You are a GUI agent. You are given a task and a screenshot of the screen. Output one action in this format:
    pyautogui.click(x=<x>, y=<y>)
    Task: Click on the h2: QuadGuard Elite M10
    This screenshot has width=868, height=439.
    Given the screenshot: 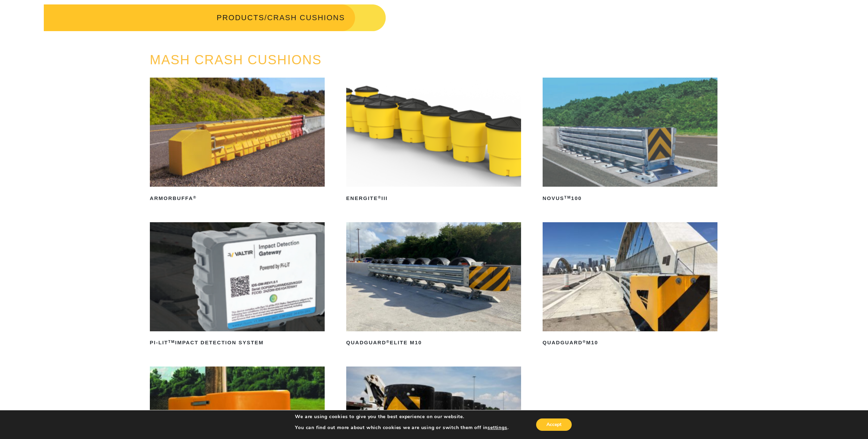 What is the action you would take?
    pyautogui.click(x=433, y=343)
    